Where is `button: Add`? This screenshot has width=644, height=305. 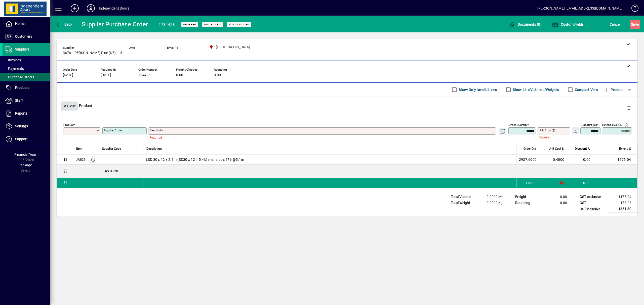 button: Add is located at coordinates (75, 8).